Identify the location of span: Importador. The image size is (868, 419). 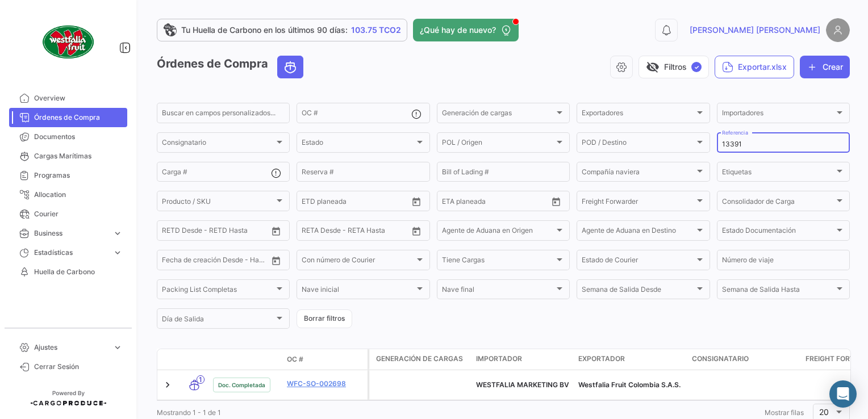
(498, 359).